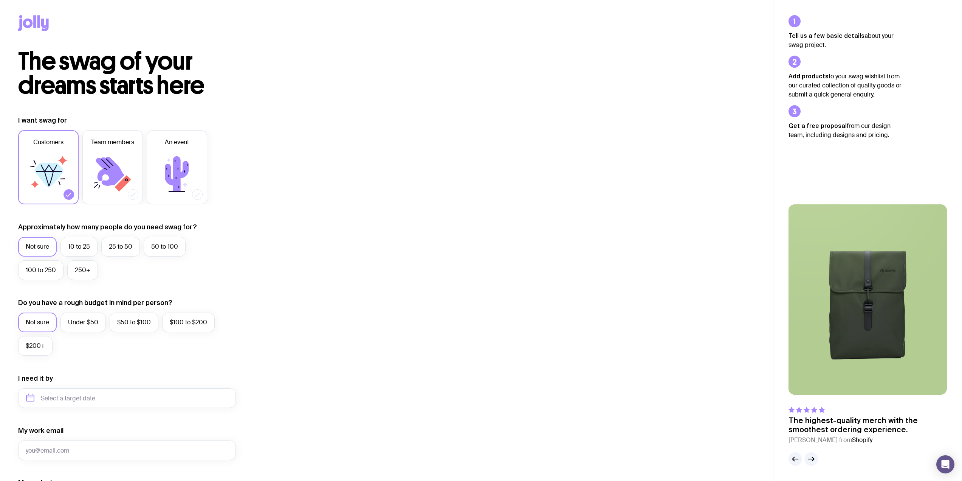 Image resolution: width=962 pixels, height=481 pixels. Describe the element at coordinates (95, 302) in the screenshot. I see `label: Do you have a rough budget in mind per person?` at that location.